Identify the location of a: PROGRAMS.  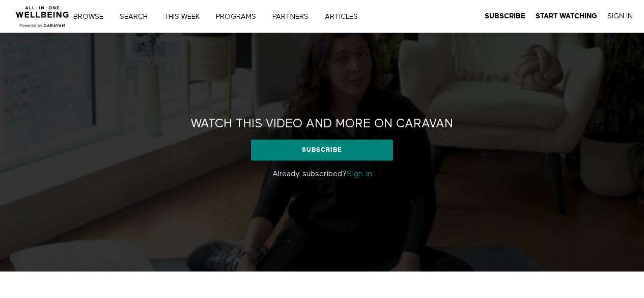
(239, 17).